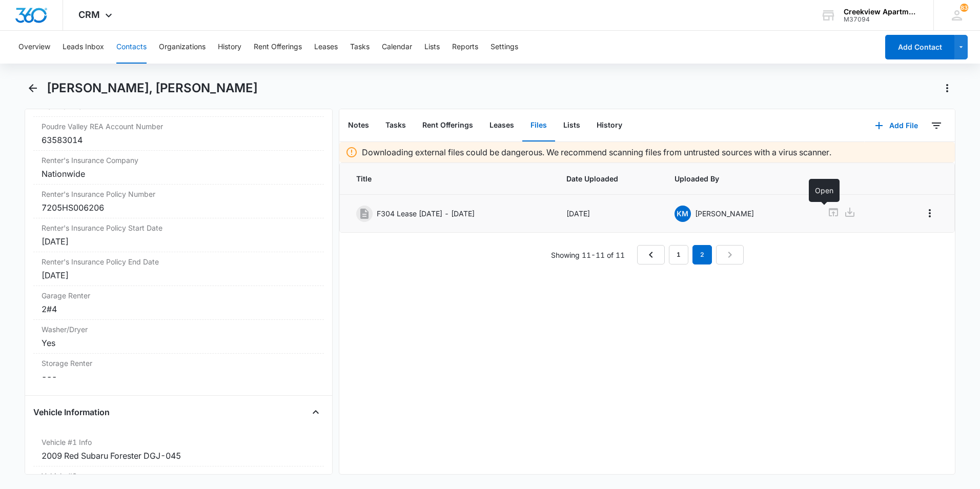 This screenshot has height=489, width=980. I want to click on button: Overflow Menu, so click(930, 213).